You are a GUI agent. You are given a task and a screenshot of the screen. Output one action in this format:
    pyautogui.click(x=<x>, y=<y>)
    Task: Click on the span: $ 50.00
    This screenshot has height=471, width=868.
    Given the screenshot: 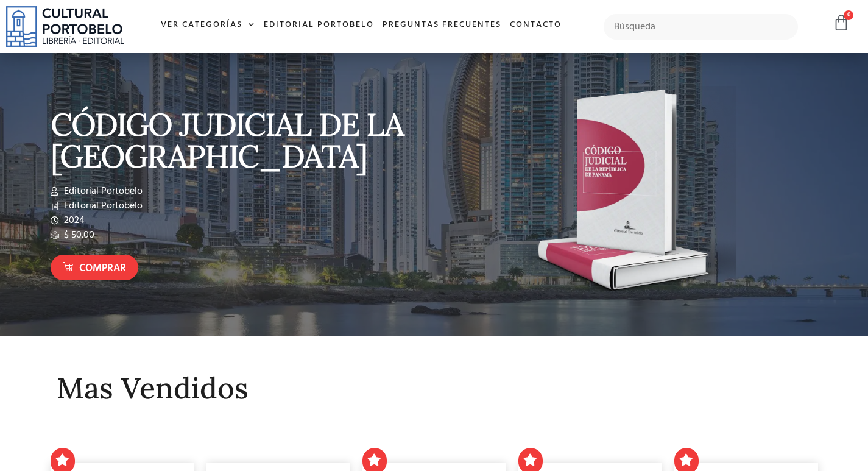 What is the action you would take?
    pyautogui.click(x=77, y=235)
    